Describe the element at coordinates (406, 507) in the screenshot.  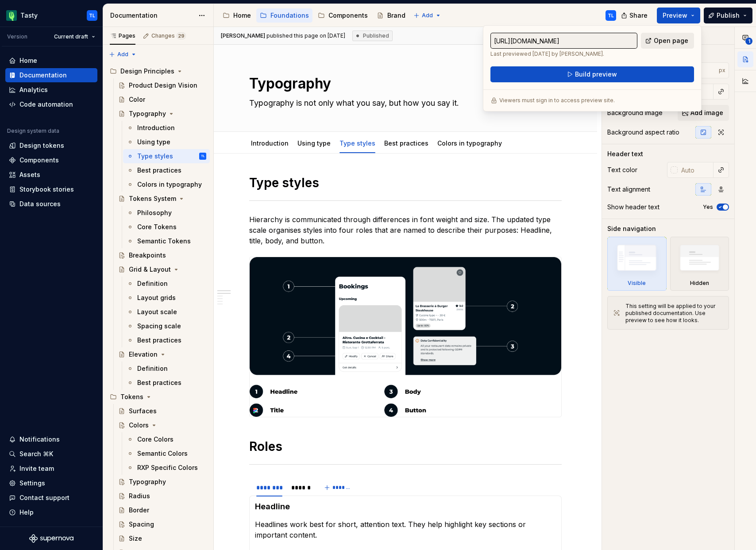
I see `h4: Headline` at that location.